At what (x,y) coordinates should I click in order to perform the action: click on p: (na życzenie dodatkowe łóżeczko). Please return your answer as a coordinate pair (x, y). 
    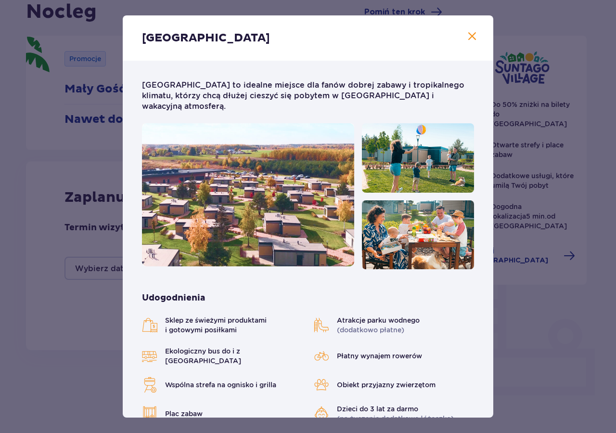
    Looking at the image, I should click on (395, 414).